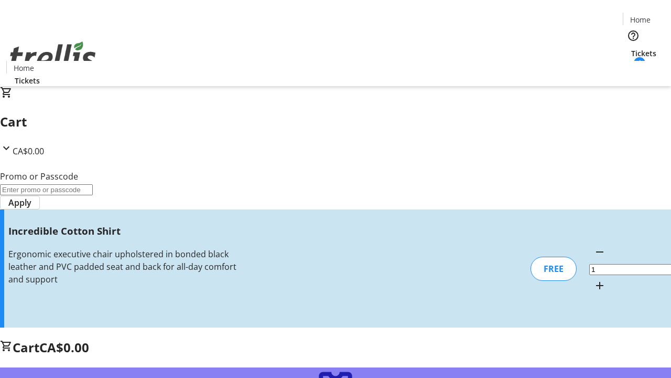 Image resolution: width=671 pixels, height=378 pixels. What do you see at coordinates (634, 69) in the screenshot?
I see `button: Cart` at bounding box center [634, 69].